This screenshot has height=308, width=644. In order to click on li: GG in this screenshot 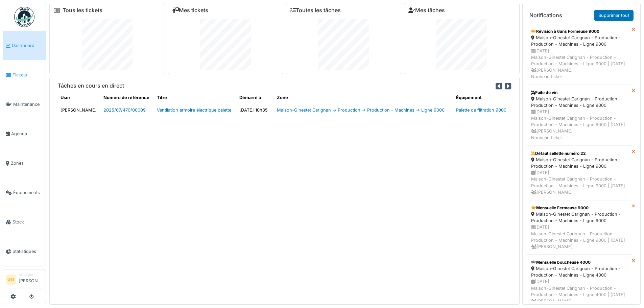, I will do `click(11, 279)`.